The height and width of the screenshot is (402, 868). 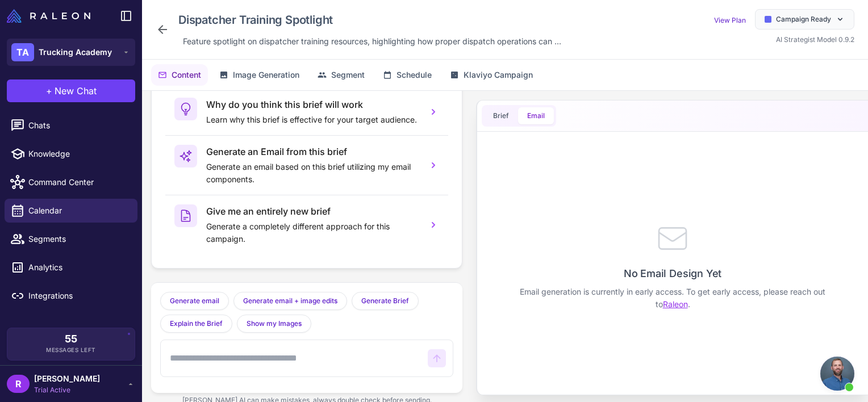 I want to click on span: Image Generation, so click(x=266, y=75).